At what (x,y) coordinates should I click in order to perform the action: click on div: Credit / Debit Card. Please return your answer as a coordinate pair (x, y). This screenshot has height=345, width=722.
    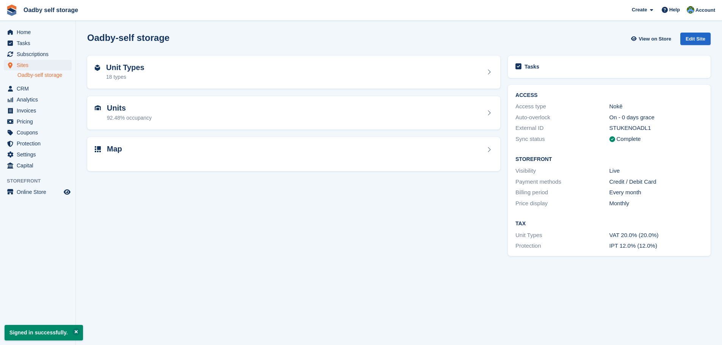
    Looking at the image, I should click on (656, 182).